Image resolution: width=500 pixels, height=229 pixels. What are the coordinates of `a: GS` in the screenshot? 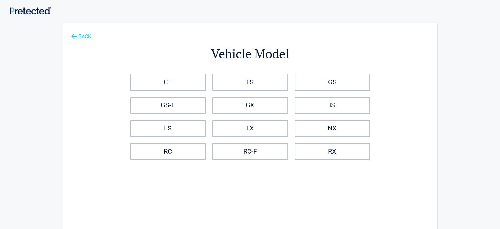 It's located at (333, 82).